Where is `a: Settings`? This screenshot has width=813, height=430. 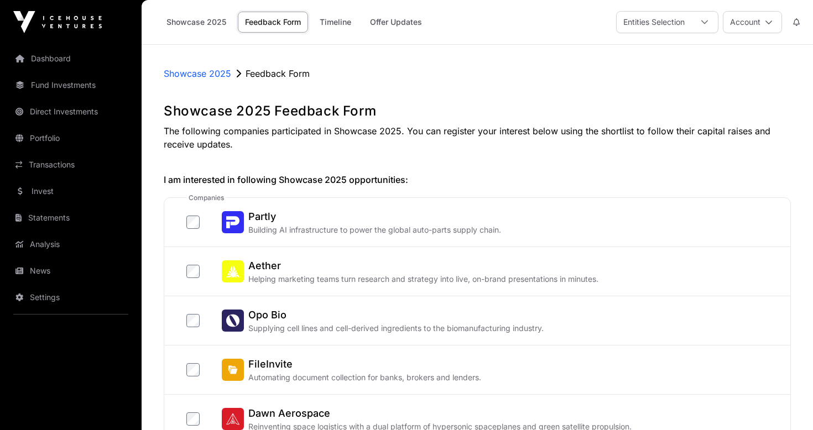
a: Settings is located at coordinates (71, 297).